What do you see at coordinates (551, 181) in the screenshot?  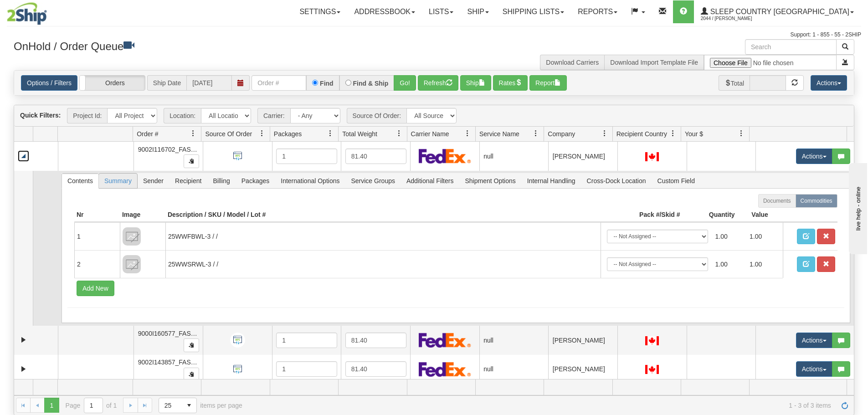 I see `span: Internal Handling` at bounding box center [551, 181].